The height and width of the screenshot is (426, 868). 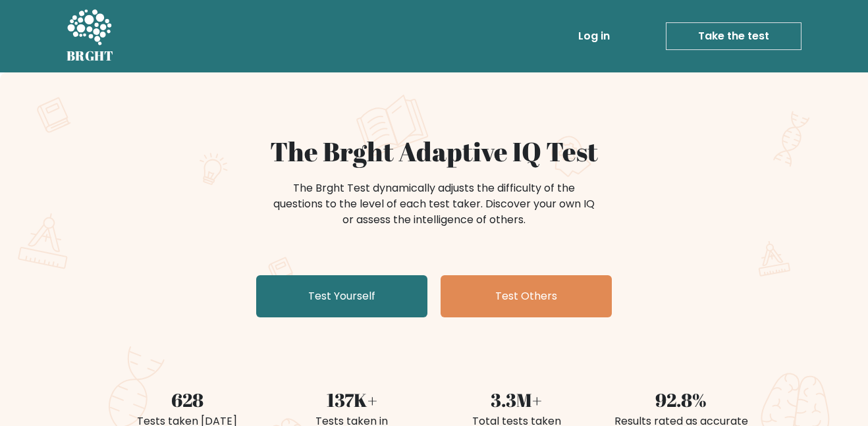 What do you see at coordinates (526, 297) in the screenshot?
I see `a: Test Others` at bounding box center [526, 297].